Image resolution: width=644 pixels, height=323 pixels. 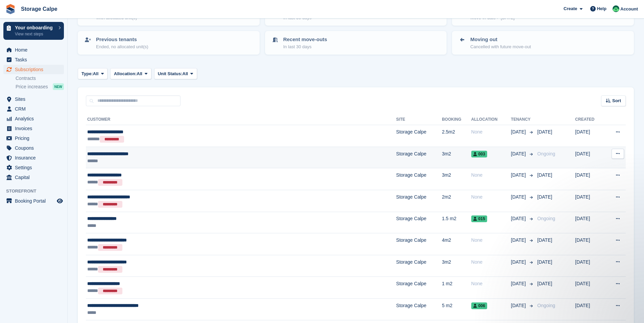 I want to click on th: Site, so click(x=419, y=120).